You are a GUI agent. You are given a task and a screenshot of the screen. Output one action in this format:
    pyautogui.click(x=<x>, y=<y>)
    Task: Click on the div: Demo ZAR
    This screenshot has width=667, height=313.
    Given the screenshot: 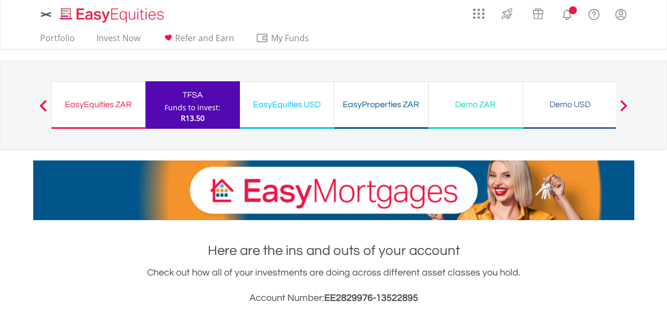 What is the action you would take?
    pyautogui.click(x=475, y=104)
    